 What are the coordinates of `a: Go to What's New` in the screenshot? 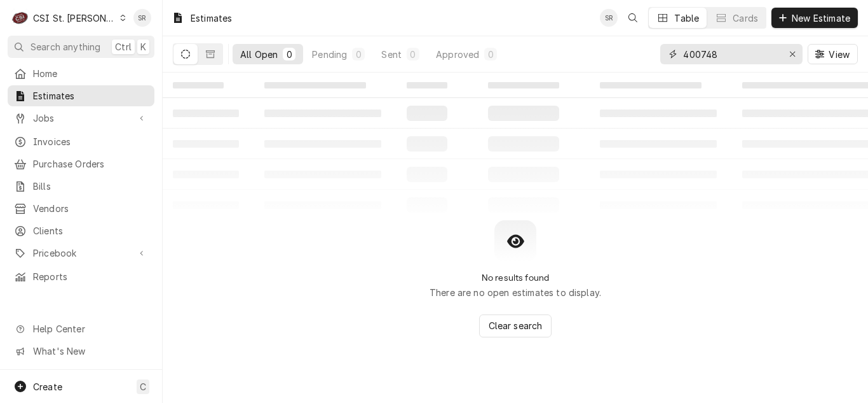 It's located at (81, 351).